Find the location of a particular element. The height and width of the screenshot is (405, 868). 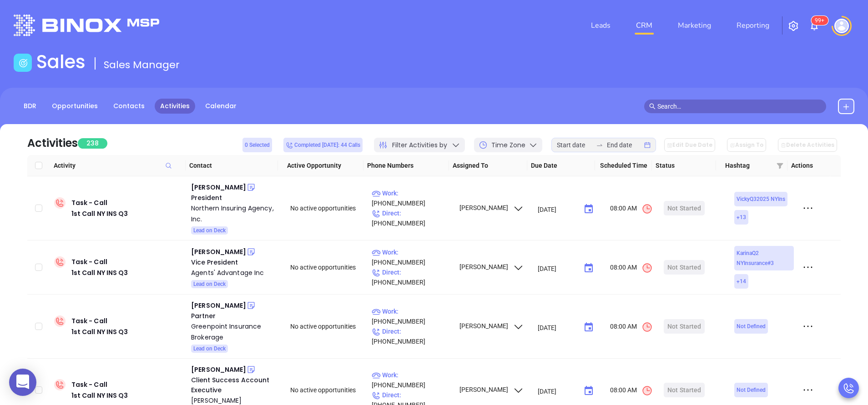

img: logo is located at coordinates (86, 25).